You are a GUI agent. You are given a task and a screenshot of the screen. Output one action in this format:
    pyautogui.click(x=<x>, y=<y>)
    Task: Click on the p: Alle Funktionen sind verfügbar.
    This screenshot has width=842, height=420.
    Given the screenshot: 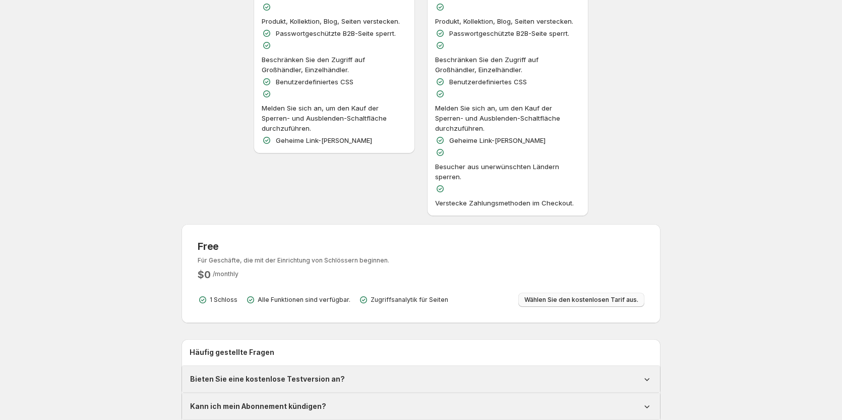 What is the action you would take?
    pyautogui.click(x=304, y=300)
    